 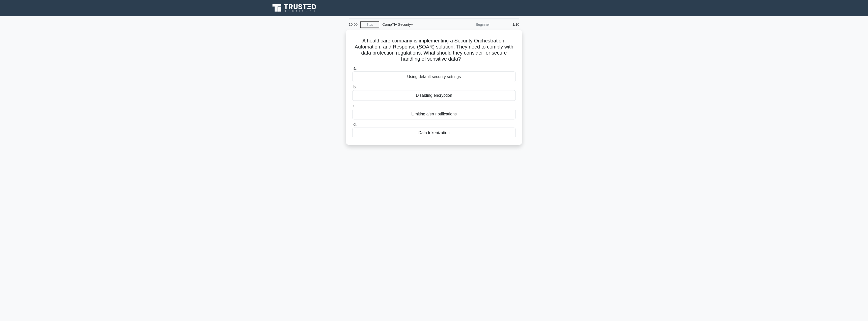 I want to click on span: a., so click(x=354, y=68).